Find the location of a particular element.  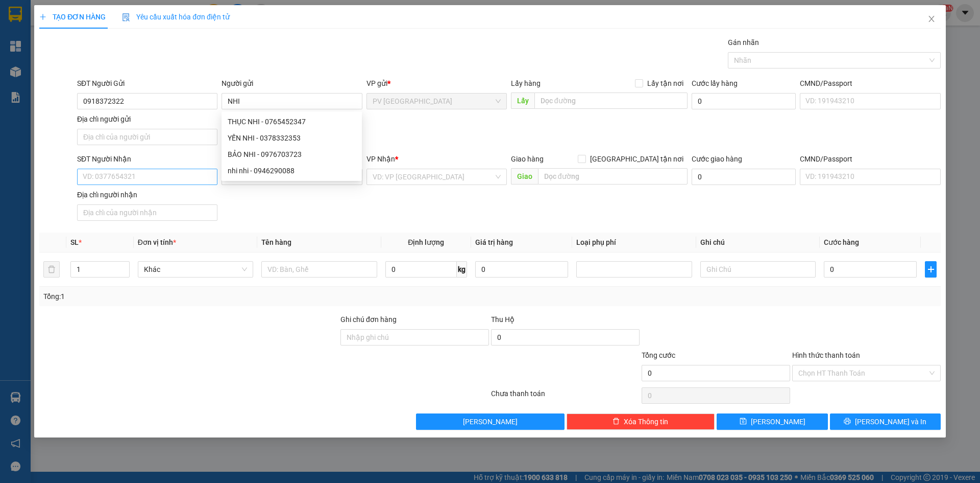

label: Cước giao hàng is located at coordinates (716, 159).